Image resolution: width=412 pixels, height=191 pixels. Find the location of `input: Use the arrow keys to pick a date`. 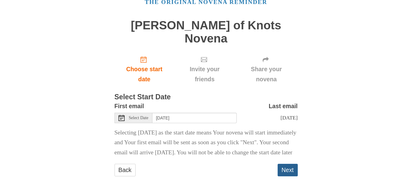

input: Use the arrow keys to pick a date is located at coordinates (195, 118).